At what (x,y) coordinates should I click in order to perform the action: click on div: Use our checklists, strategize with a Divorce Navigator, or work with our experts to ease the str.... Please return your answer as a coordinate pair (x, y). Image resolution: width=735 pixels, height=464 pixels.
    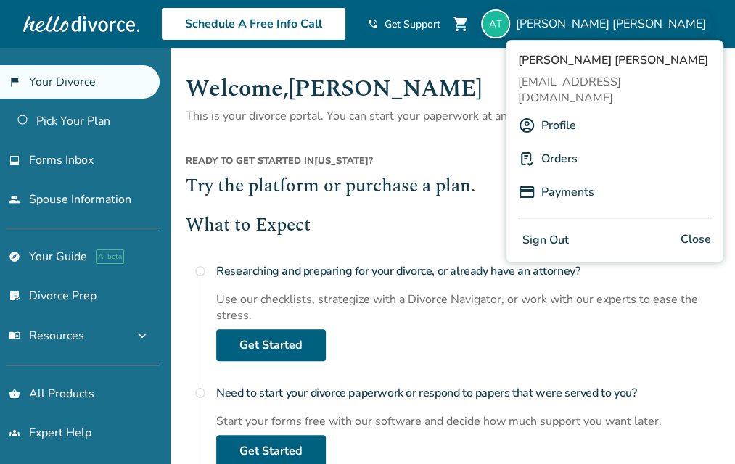
    Looking at the image, I should click on (469, 308).